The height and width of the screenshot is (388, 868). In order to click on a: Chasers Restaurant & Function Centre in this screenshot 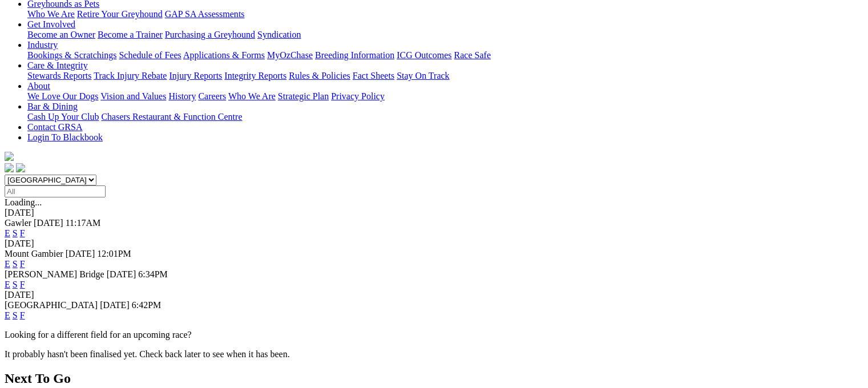, I will do `click(171, 117)`.